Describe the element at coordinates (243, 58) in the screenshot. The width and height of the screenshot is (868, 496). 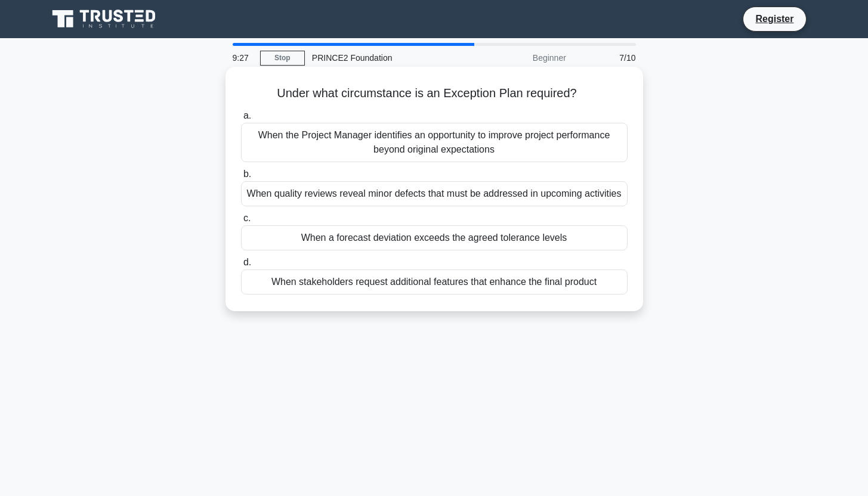
I see `div: 9:27` at that location.